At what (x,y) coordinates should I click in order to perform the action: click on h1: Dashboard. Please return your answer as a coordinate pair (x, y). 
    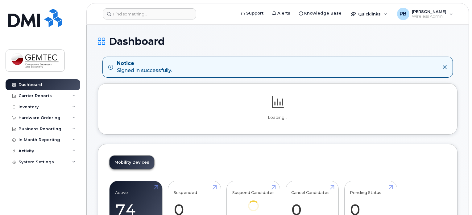
    Looking at the image, I should click on (278, 41).